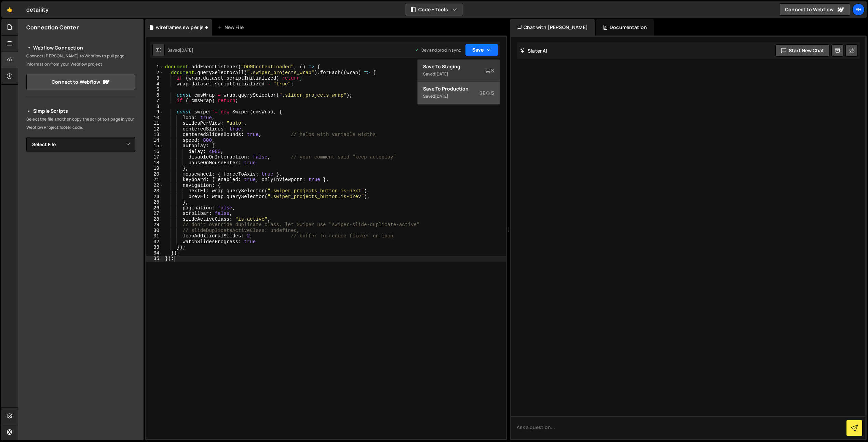 The image size is (868, 442). What do you see at coordinates (155, 203) in the screenshot?
I see `div: 25` at bounding box center [155, 203].